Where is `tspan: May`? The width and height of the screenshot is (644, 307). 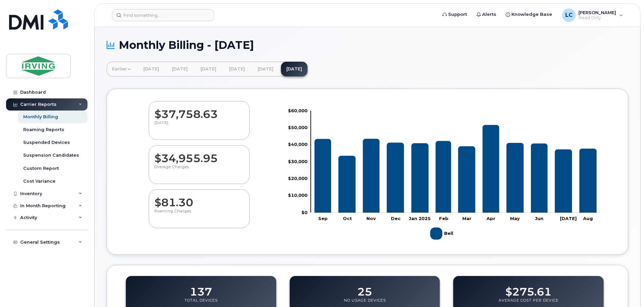
tspan: May is located at coordinates (515, 218).